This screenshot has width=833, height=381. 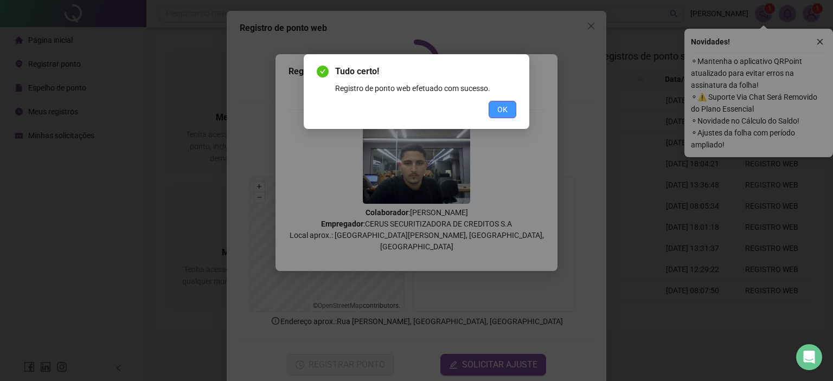 I want to click on span: check-circle, so click(x=323, y=72).